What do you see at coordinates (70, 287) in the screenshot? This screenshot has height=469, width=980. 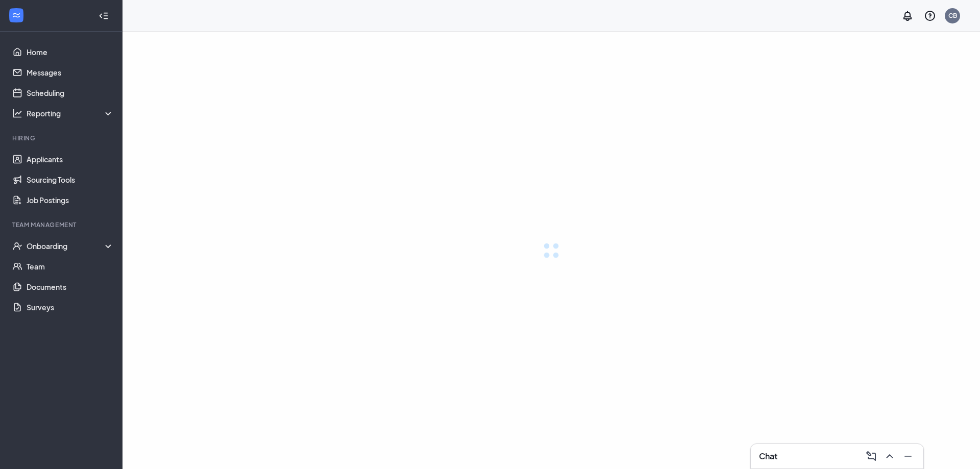 I see `a: Documents` at bounding box center [70, 287].